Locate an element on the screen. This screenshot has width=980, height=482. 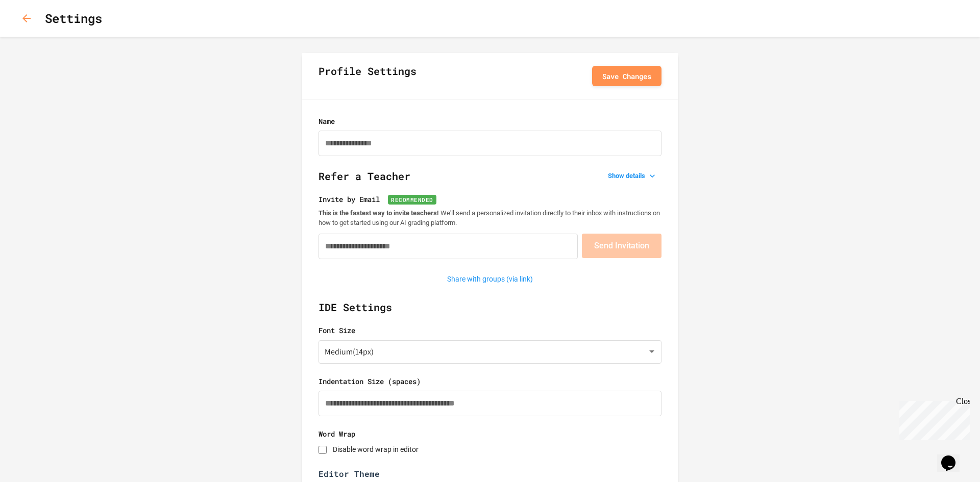
h2: Profile Settings is located at coordinates (368, 76).